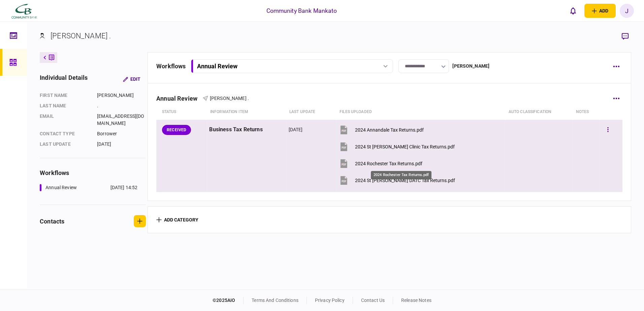 The image size is (644, 311). Describe the element at coordinates (539, 112) in the screenshot. I see `th: auto classification` at that location.